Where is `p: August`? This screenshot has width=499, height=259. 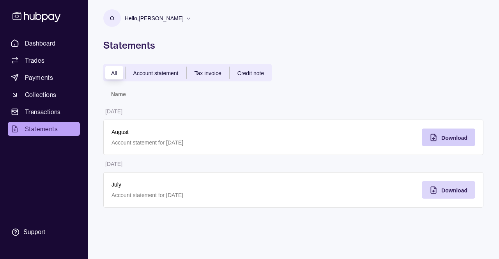 p: August is located at coordinates (198, 132).